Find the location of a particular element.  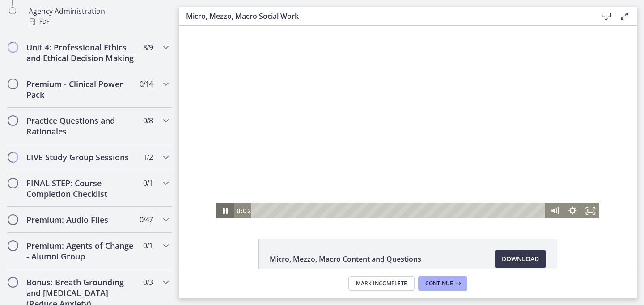

a: Download is located at coordinates (520, 259).